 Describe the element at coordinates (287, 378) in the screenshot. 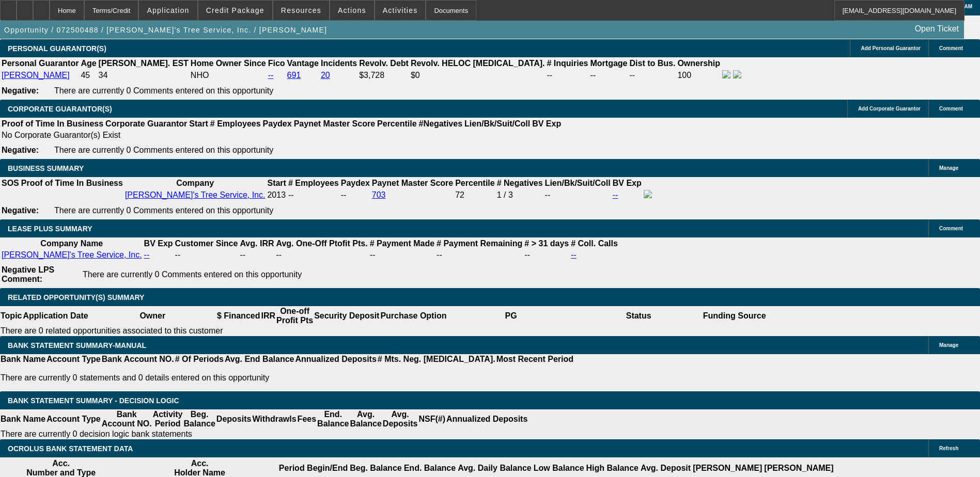

I see `p: There are currently 0 statements and 0 details entered on this opportunity` at that location.